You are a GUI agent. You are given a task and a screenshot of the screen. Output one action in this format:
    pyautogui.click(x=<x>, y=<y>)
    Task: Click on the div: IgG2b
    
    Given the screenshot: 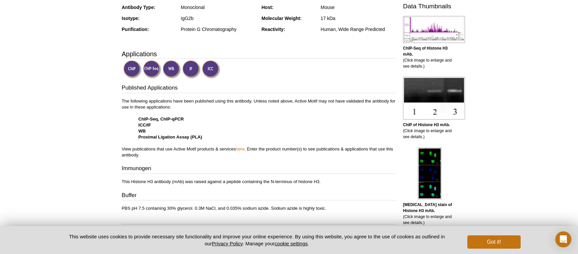 What is the action you would take?
    pyautogui.click(x=218, y=18)
    